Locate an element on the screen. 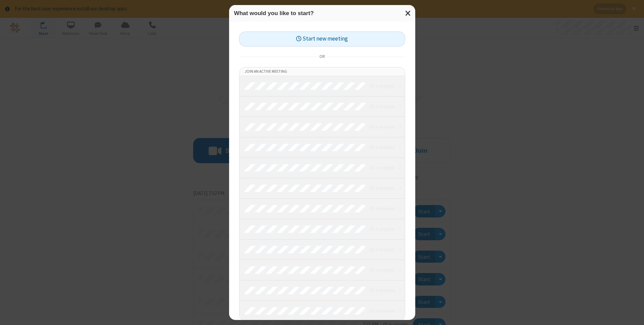  li: Join an active meeting is located at coordinates (322, 72).